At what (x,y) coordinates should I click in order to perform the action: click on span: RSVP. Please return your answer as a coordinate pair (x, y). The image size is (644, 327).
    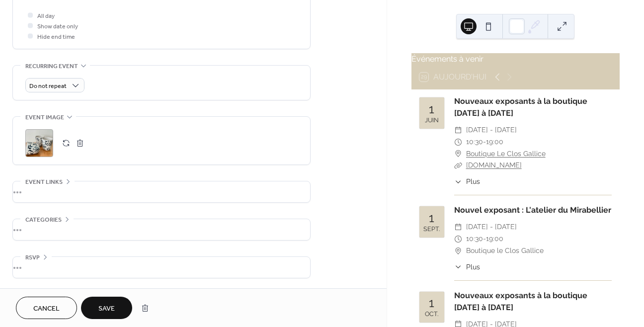
    Looking at the image, I should click on (32, 257).